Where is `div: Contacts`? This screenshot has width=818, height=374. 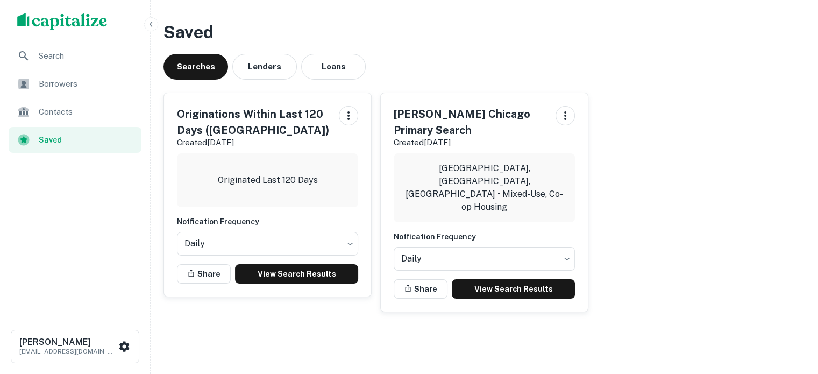 div: Contacts is located at coordinates (75, 112).